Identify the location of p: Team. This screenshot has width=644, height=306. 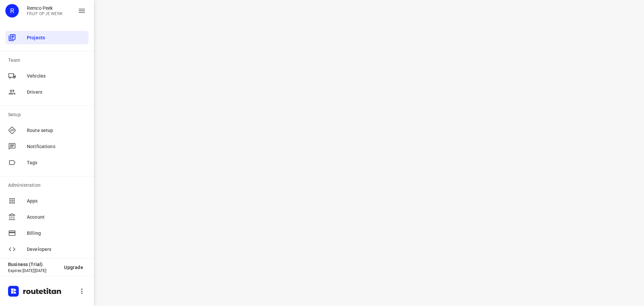
(49, 60).